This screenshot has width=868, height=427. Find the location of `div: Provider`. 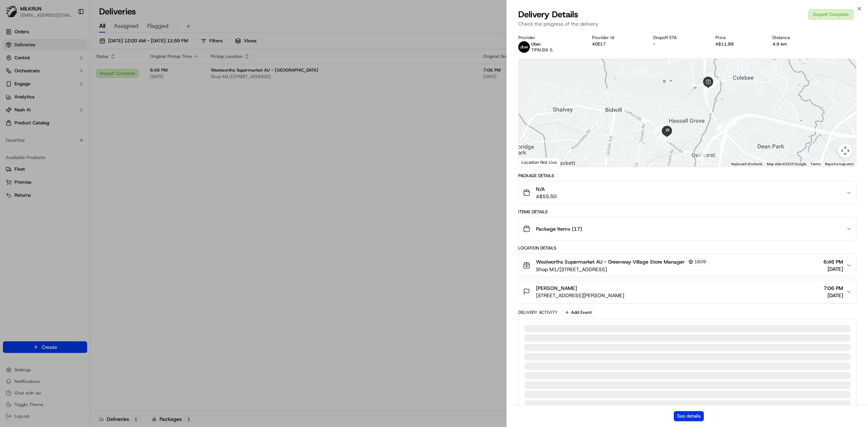

div: Provider is located at coordinates (549, 38).